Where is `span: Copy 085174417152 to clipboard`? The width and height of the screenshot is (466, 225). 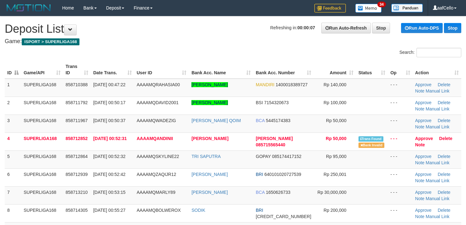
span: Copy 085174417152 to clipboard is located at coordinates (286, 157).